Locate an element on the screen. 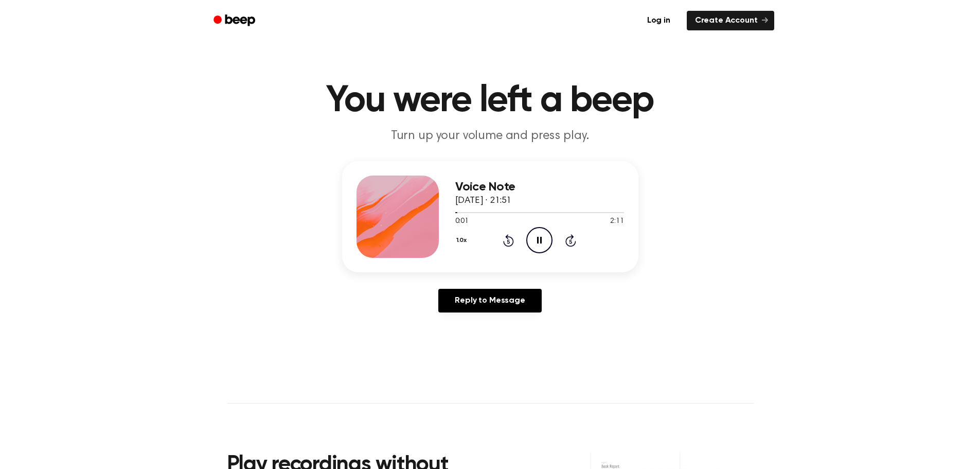  h3: Voice Note is located at coordinates (540, 187).